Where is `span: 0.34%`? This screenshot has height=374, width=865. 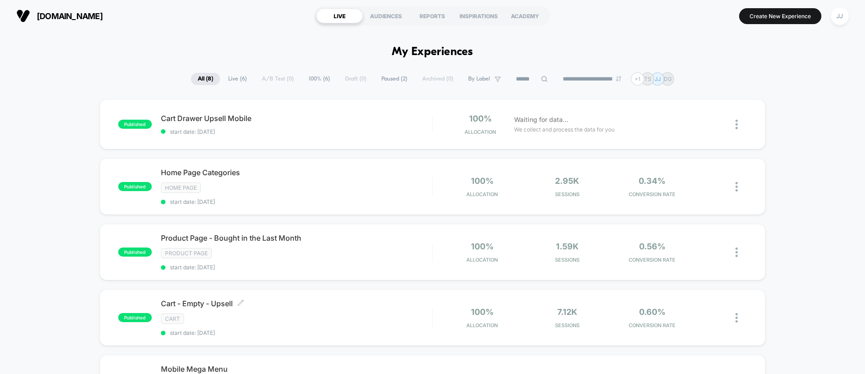 span: 0.34% is located at coordinates (652, 181).